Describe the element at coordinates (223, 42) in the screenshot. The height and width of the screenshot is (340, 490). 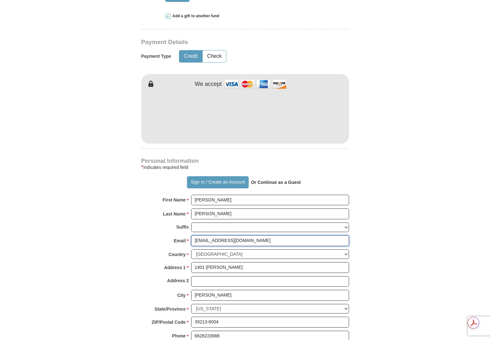
I see `h3: Payment Details` at that location.